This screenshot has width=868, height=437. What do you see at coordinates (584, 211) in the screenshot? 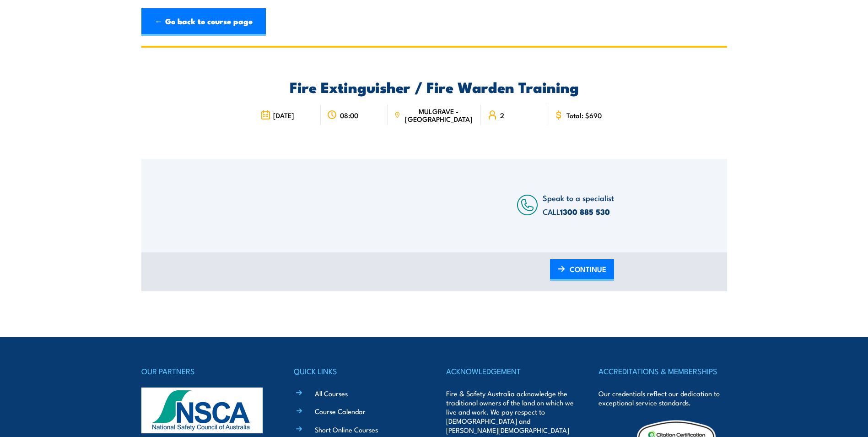
I see `a: 1300 885 530` at bounding box center [584, 211].